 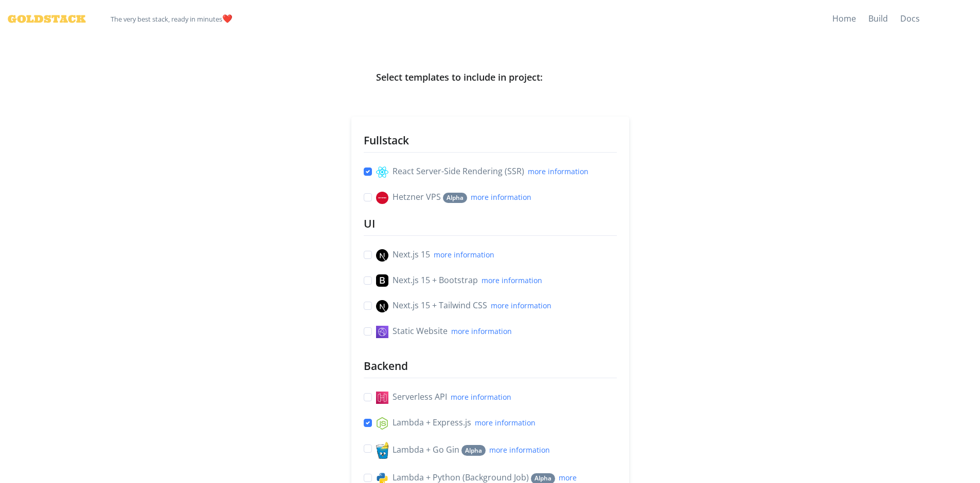 I want to click on label: Serverless API, so click(x=444, y=397).